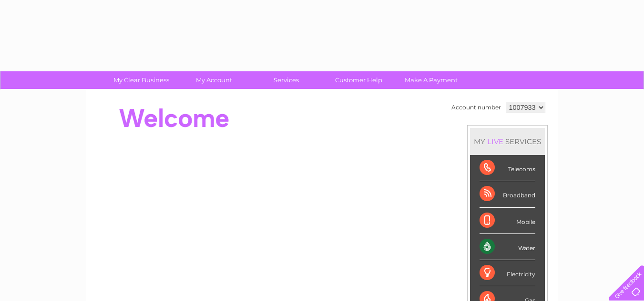 The height and width of the screenshot is (301, 644). I want to click on a: My Account, so click(214, 80).